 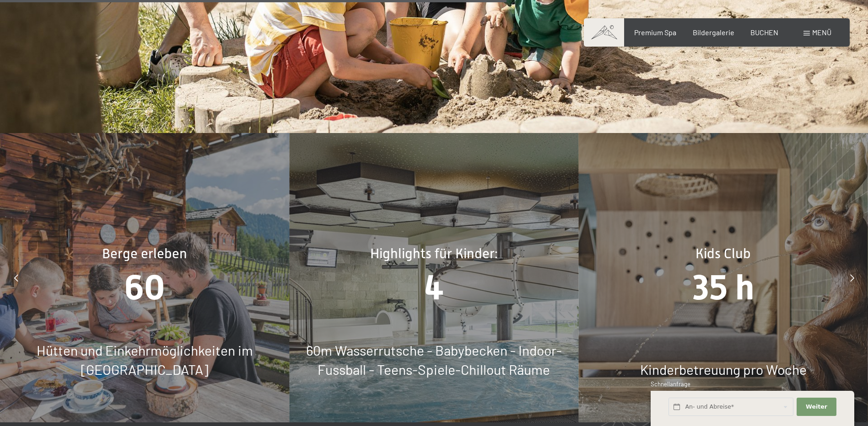 I want to click on span: Highlights für Kinder:, so click(x=434, y=253).